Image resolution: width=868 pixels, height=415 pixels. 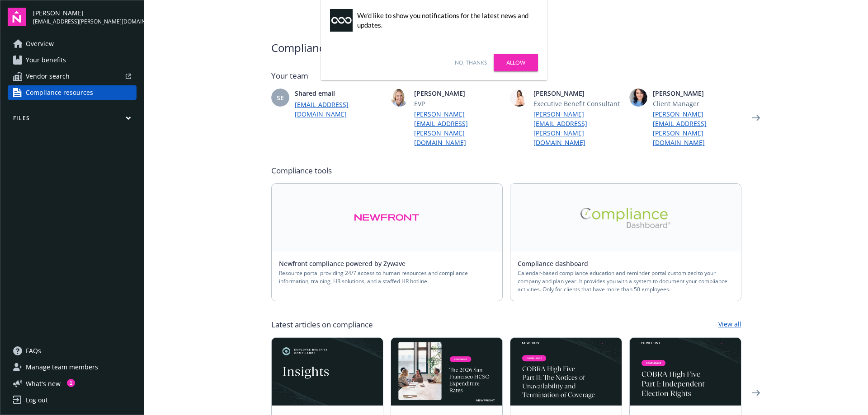 What do you see at coordinates (507, 171) in the screenshot?
I see `span: Compliance tools` at bounding box center [507, 171].